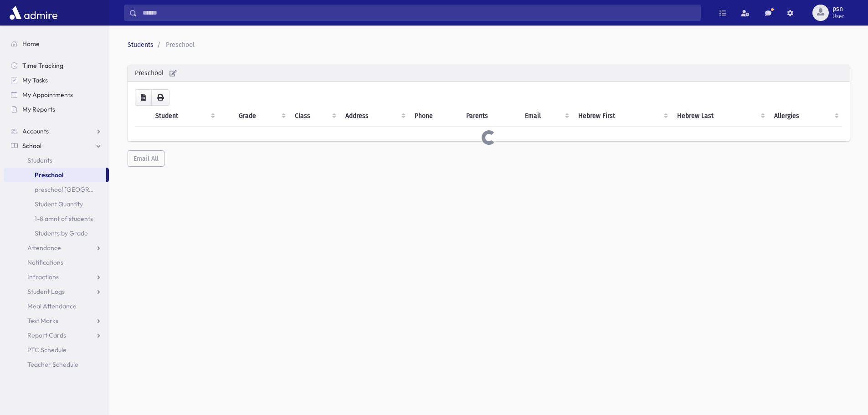 The image size is (868, 415). Describe the element at coordinates (315, 116) in the screenshot. I see `th: Class` at that location.